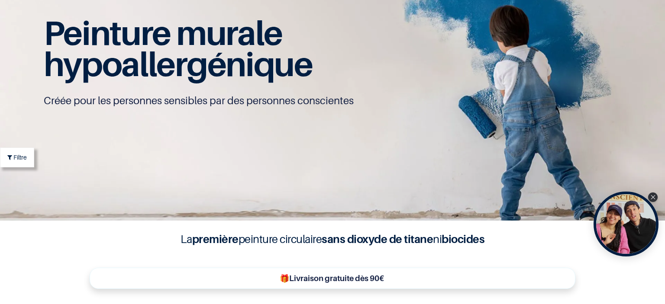  Describe the element at coordinates (20, 157) in the screenshot. I see `span: Filtre` at that location.